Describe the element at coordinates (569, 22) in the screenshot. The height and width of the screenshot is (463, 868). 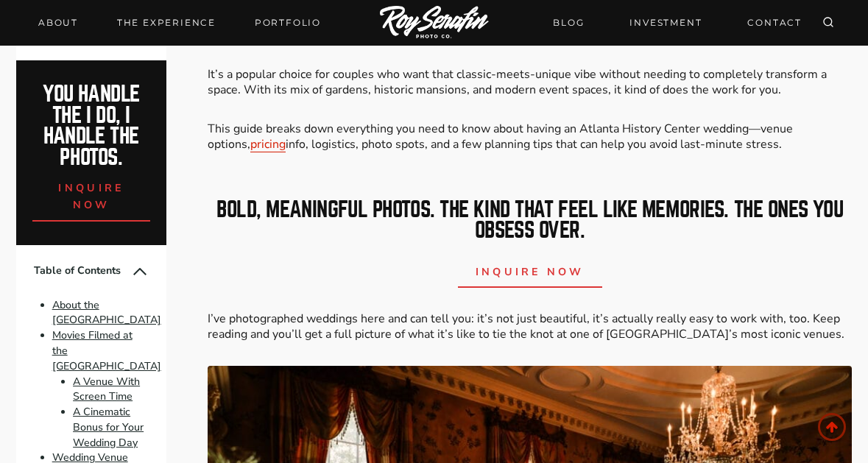
I see `a: BLOG` at that location.